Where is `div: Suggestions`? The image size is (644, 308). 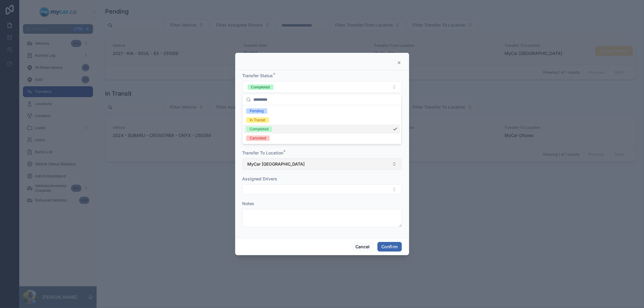 div: Suggestions is located at coordinates (322, 125).